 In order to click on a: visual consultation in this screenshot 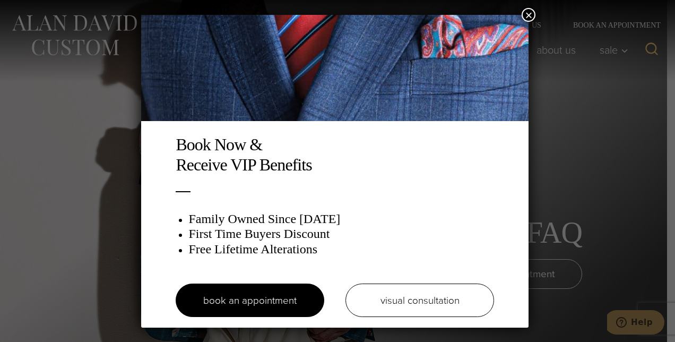, I will do `click(420, 300)`.